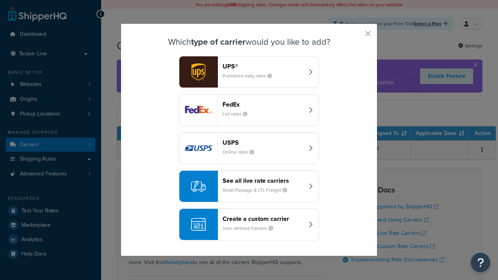 The image size is (498, 280). What do you see at coordinates (258, 190) in the screenshot?
I see `small: Small Package & LTL Freight` at bounding box center [258, 190].